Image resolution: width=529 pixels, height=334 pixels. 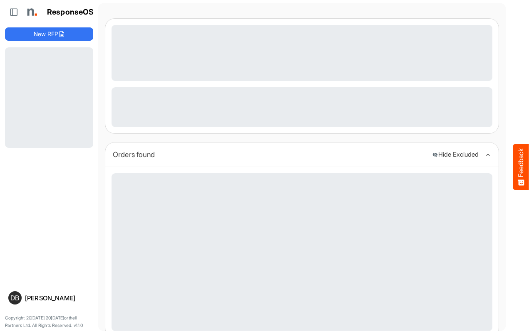 I want to click on div: Orders found, so click(x=269, y=155).